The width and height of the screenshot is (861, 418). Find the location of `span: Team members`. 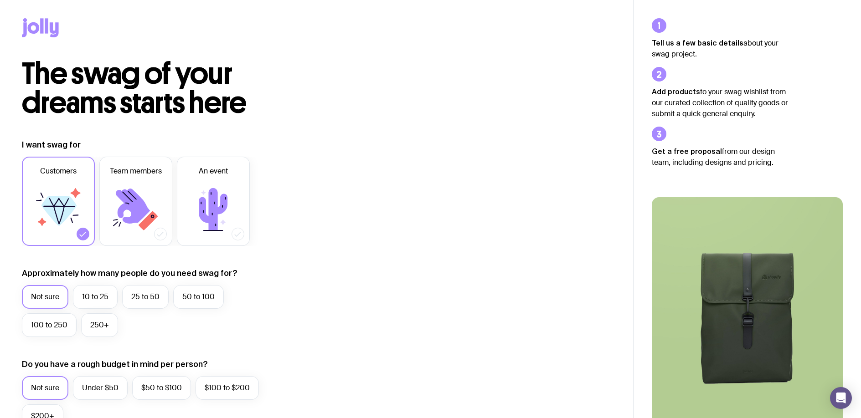

span: Team members is located at coordinates (136, 171).